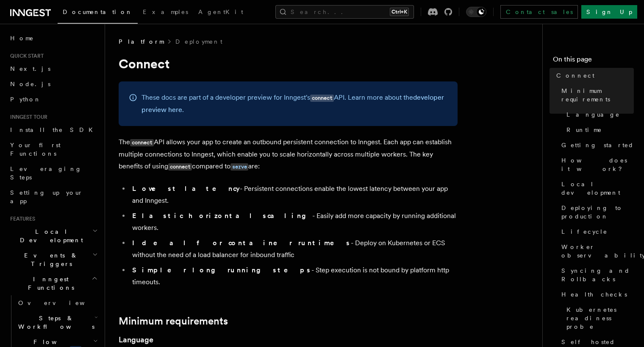 Image resolution: width=644 pixels, height=347 pixels. Describe the element at coordinates (97, 13) in the screenshot. I see `a: Documentation` at that location.